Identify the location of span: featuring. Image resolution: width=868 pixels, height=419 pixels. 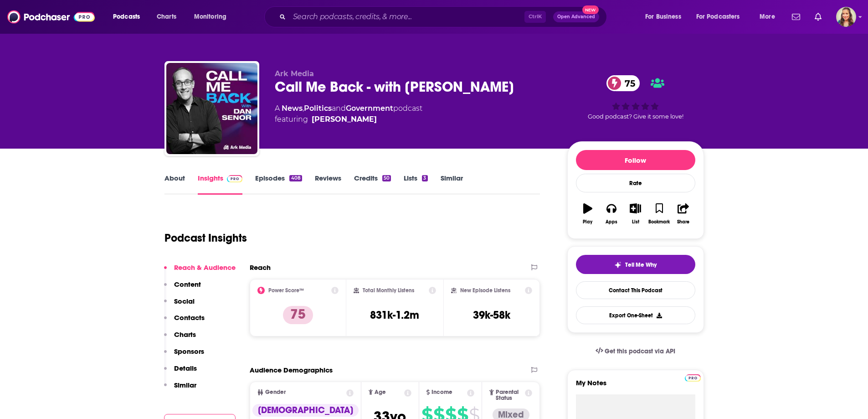
(349, 120).